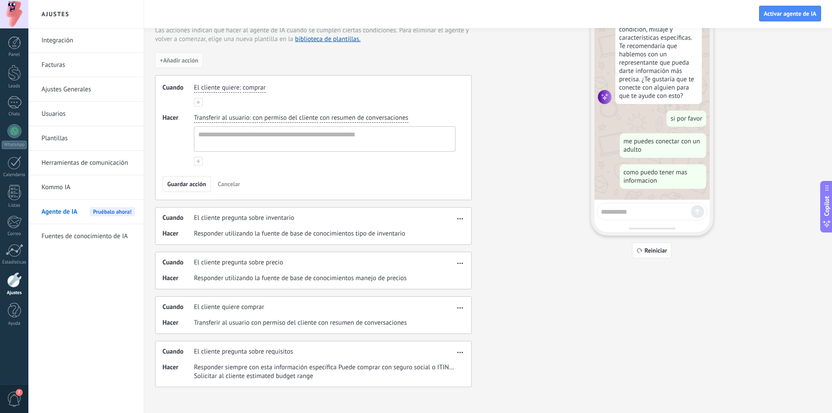  What do you see at coordinates (88, 163) in the screenshot?
I see `a: Herramientas de comunicación` at bounding box center [88, 163].